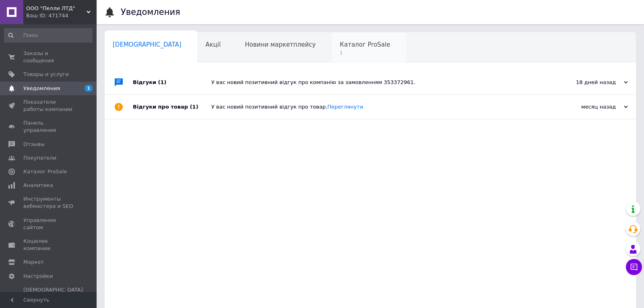  Describe the element at coordinates (40, 158) in the screenshot. I see `span: Покупатели` at that location.